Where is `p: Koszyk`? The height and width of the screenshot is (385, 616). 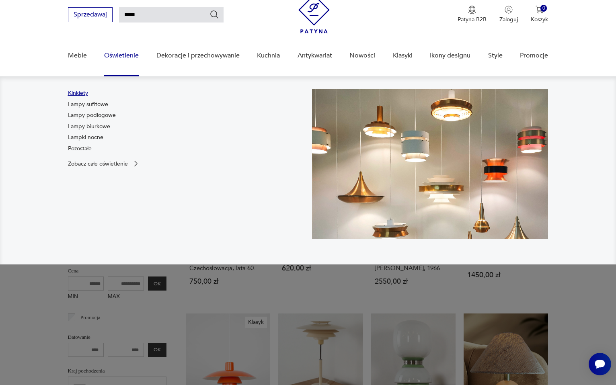
p: Koszyk is located at coordinates (539, 19).